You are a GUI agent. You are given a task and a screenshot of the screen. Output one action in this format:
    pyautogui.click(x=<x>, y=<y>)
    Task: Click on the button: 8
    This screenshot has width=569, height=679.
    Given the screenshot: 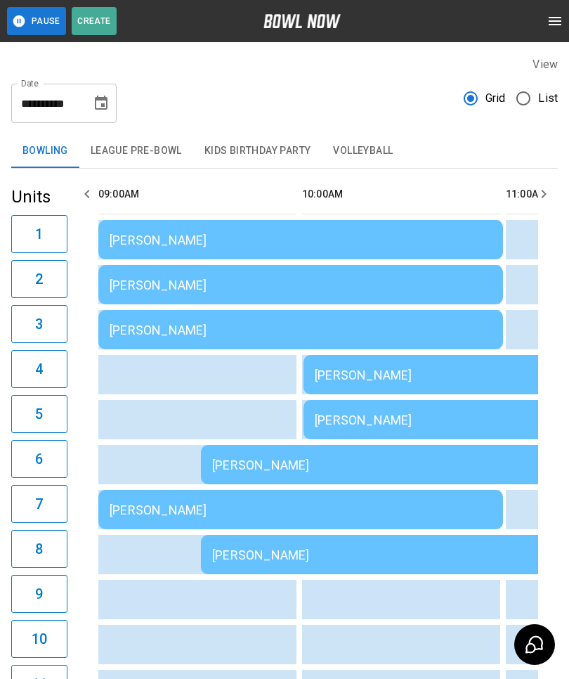 What is the action you would take?
    pyautogui.click(x=39, y=549)
    